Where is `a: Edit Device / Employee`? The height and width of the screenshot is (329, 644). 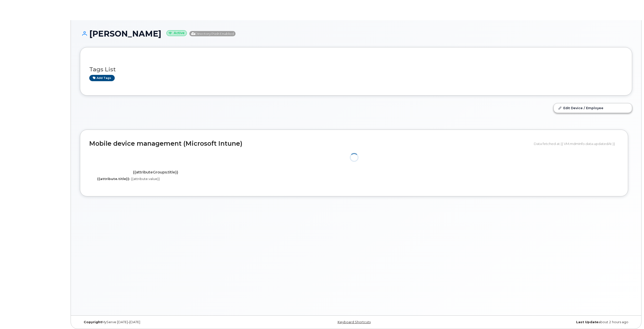
a: Edit Device / Employee is located at coordinates (593, 108).